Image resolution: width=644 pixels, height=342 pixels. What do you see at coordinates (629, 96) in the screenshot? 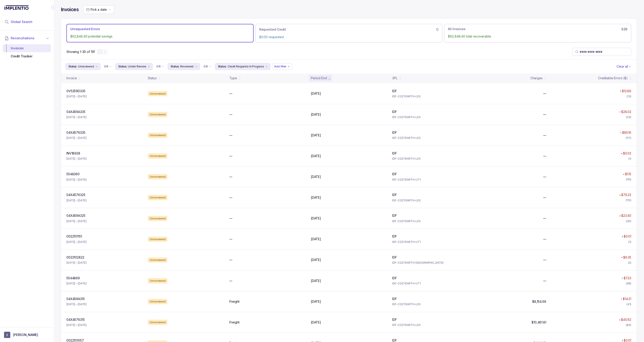
I see `div: (13)` at bounding box center [629, 96].